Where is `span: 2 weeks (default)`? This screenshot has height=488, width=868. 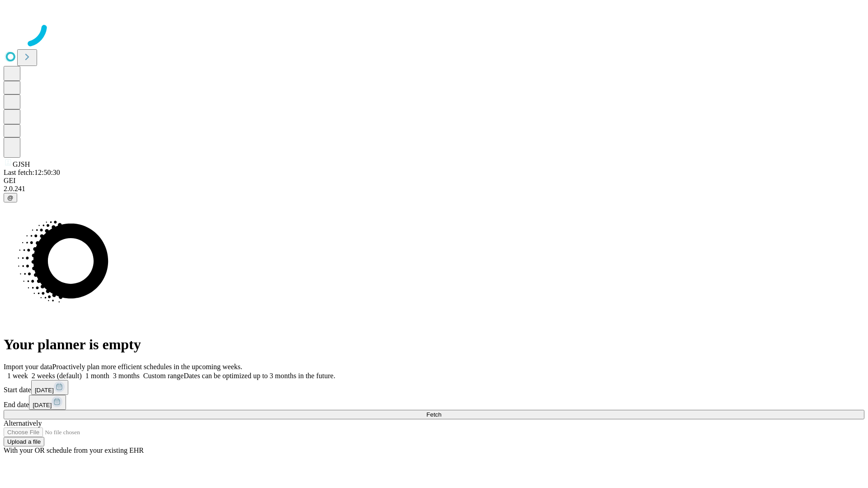 span: 2 weeks (default) is located at coordinates (57, 376).